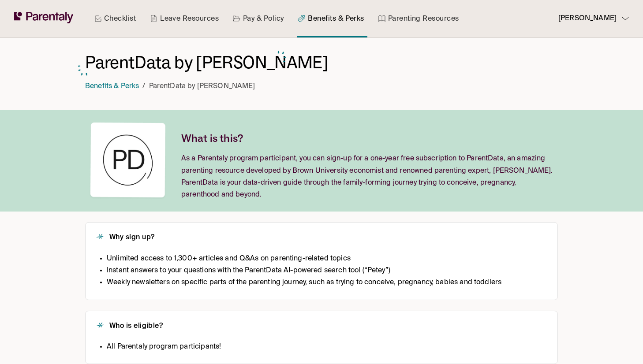 The image size is (643, 364). Describe the element at coordinates (304, 271) in the screenshot. I see `li: Instant answers to your questions with the ParentData AI-powered search tool (“Petey”)` at that location.